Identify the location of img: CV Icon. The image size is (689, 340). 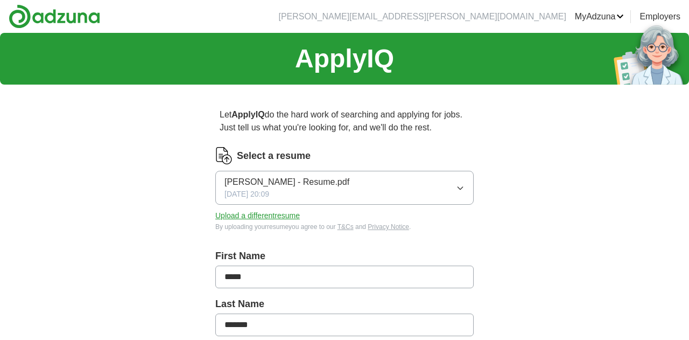
(224, 156).